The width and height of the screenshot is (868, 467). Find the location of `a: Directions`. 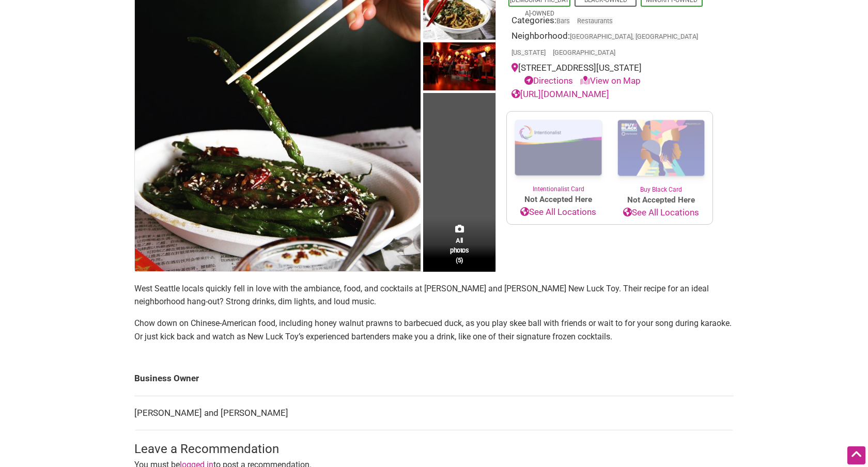

a: Directions is located at coordinates (549, 80).